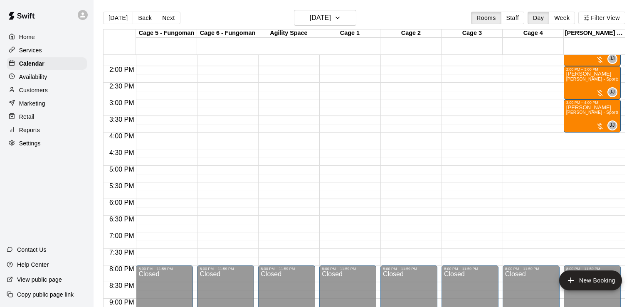  What do you see at coordinates (39, 280) in the screenshot?
I see `p: View public page` at bounding box center [39, 280].